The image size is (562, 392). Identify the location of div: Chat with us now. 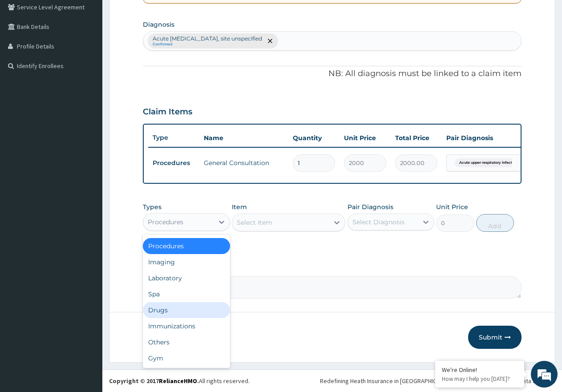
(98, 56).